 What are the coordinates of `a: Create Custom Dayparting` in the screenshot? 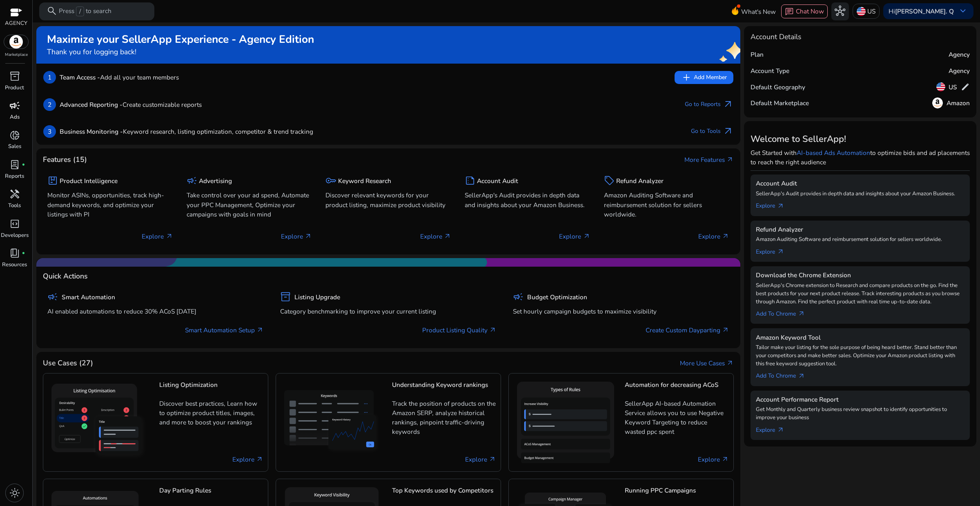 It's located at (687, 330).